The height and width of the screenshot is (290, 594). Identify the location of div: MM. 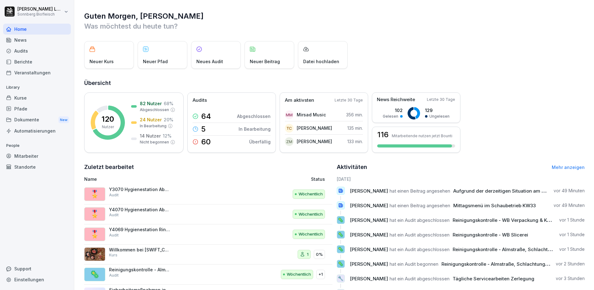
(289, 115).